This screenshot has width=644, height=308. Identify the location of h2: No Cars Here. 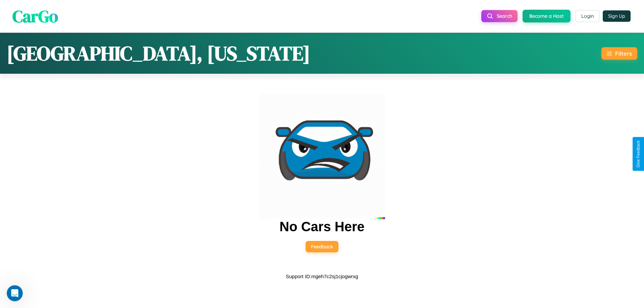
(322, 227).